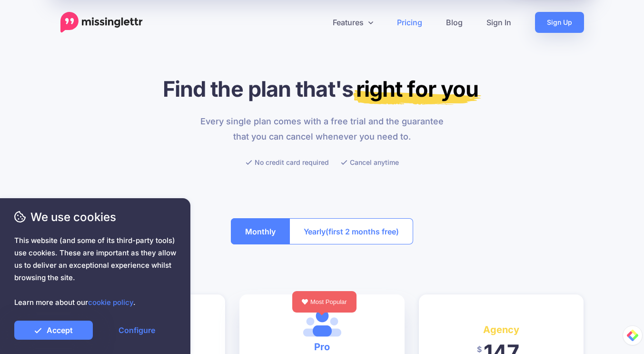 The image size is (644, 354). Describe the element at coordinates (322, 89) in the screenshot. I see `h1: Find the plan that's` at that location.